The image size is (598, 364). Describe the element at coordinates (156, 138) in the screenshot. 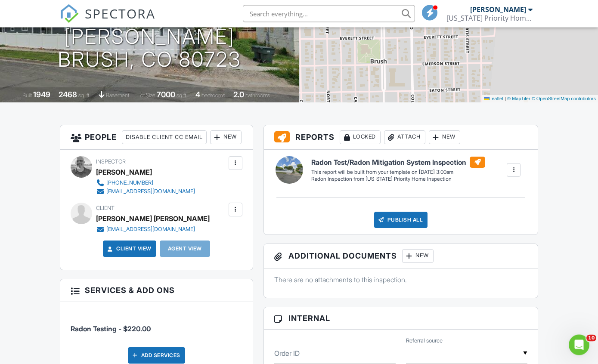

I see `h3: People` at that location.